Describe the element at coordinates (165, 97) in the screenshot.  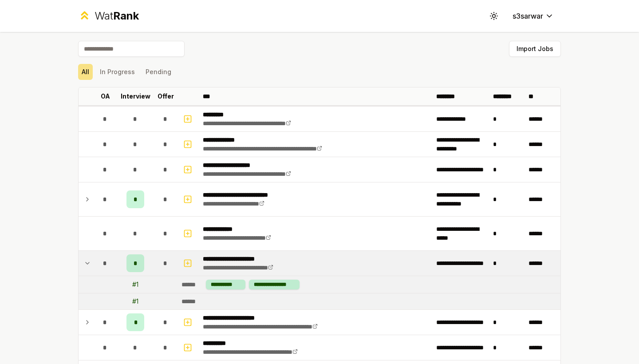
I see `p: Offer` at that location.